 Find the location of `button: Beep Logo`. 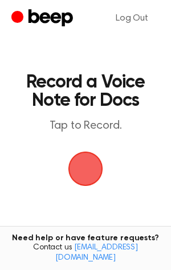

button: Beep Logo is located at coordinates (86, 169).